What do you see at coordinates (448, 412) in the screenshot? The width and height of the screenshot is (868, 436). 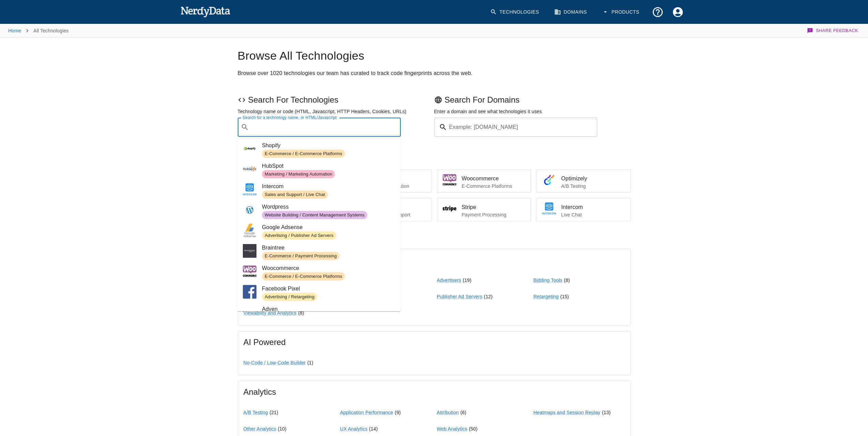 I see `a: Attribution` at bounding box center [448, 412].